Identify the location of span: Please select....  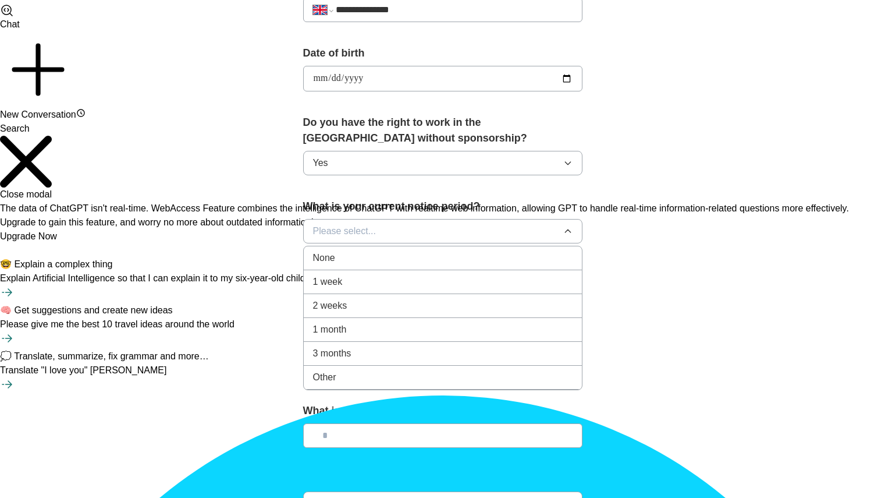
(345, 231).